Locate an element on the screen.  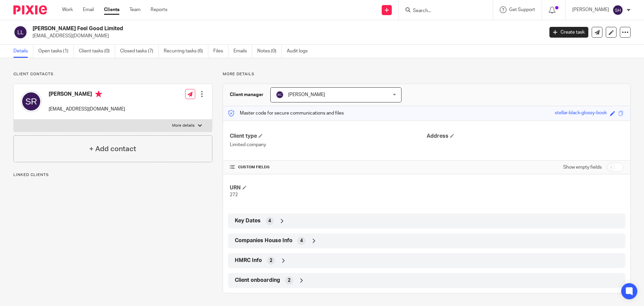
span: Get Support is located at coordinates (522, 10).